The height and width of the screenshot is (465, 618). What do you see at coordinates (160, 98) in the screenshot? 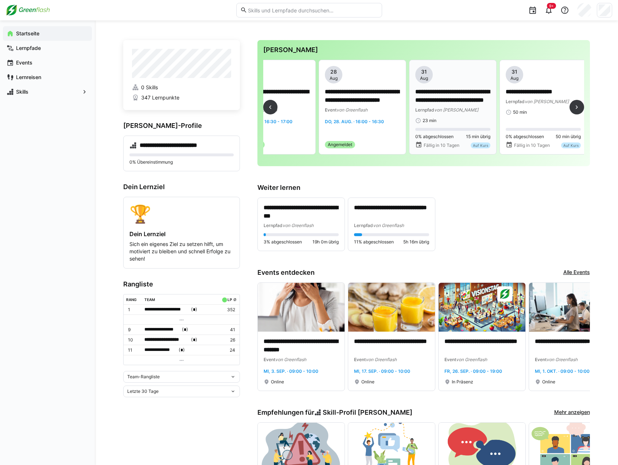
I see `span: 347 Lernpunkte` at bounding box center [160, 98].